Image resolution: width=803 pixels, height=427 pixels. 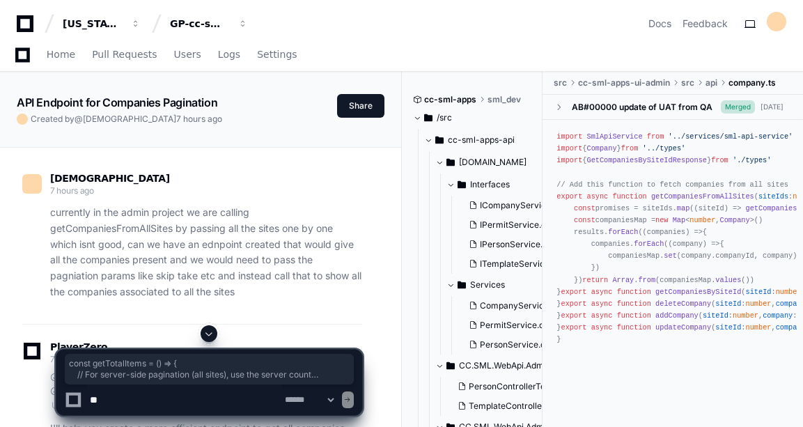 What do you see at coordinates (488, 285) in the screenshot?
I see `span: Services` at bounding box center [488, 285].